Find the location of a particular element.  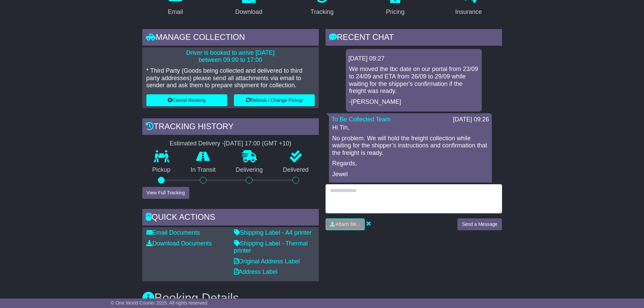

span: © One World Courier 2025. All rights reserved. is located at coordinates (160, 303).